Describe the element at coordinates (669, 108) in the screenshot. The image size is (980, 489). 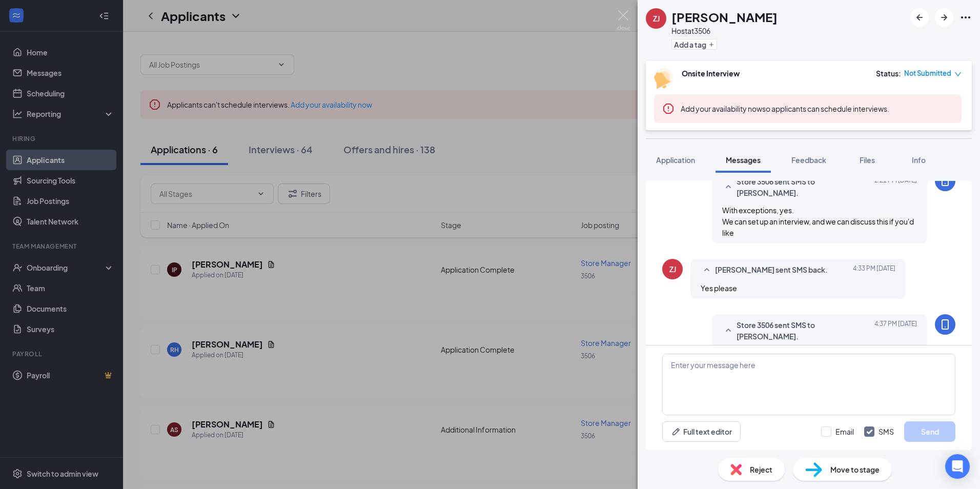
I see `svg: Error` at that location.